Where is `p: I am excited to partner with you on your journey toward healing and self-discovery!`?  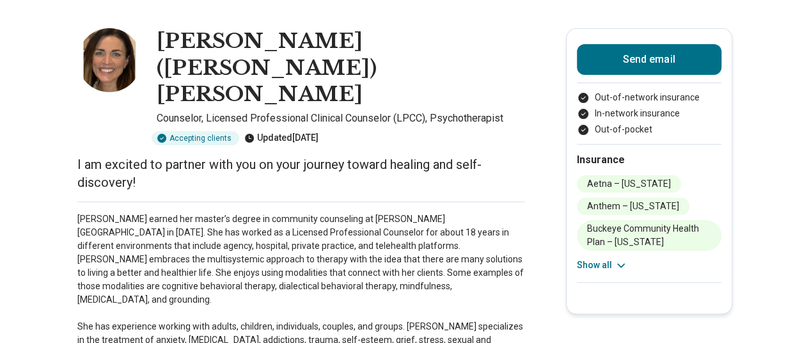
p: I am excited to partner with you on your journey toward healing and self-discovery! is located at coordinates (301, 173).